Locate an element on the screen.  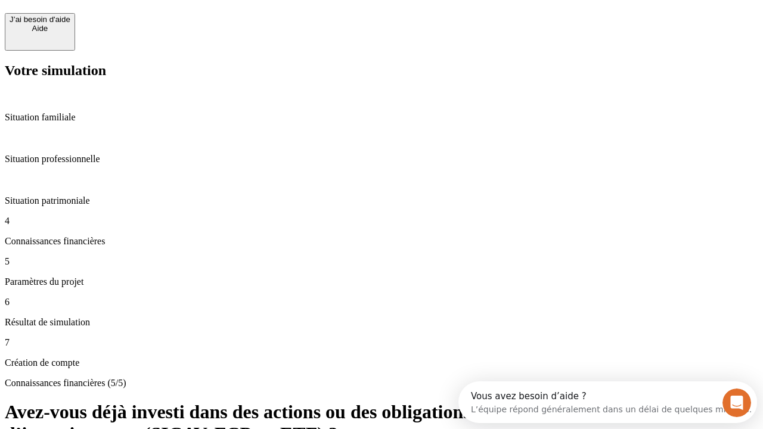
p: Connaissances financières (5/5) is located at coordinates (381, 383).